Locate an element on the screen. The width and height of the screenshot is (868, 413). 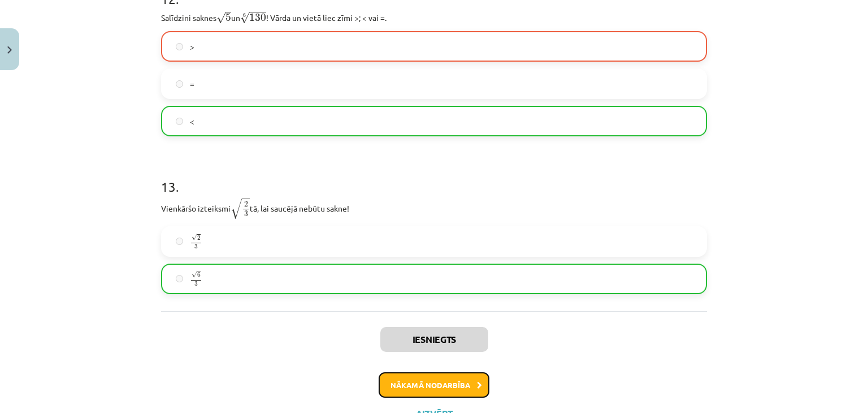
p: Salīdzini saknes un ! Vārda un vietā liec zīmi >; < vai =. is located at coordinates (434, 17).